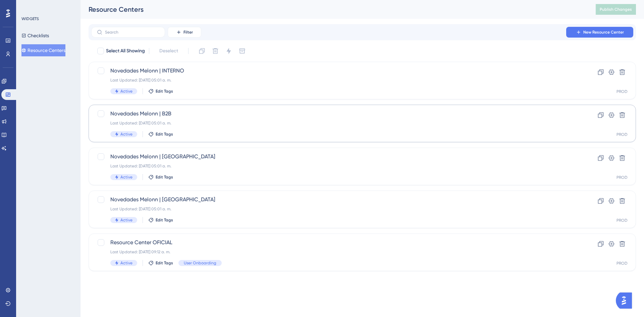  I want to click on span: Novedades Melonn | B2B, so click(336, 114).